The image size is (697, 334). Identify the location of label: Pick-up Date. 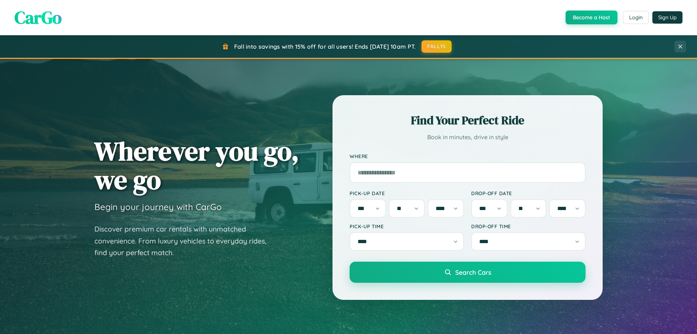
(407, 193).